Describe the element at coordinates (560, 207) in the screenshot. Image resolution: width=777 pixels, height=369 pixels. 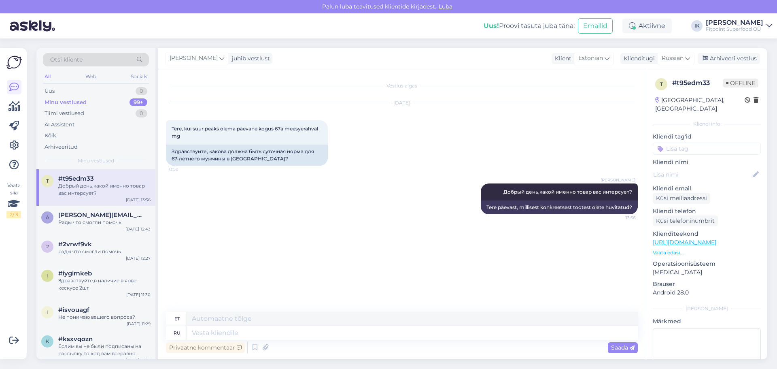
I see `div: Tere päevast, millisest konkreetsest tootest olete huvitatud?` at that location.